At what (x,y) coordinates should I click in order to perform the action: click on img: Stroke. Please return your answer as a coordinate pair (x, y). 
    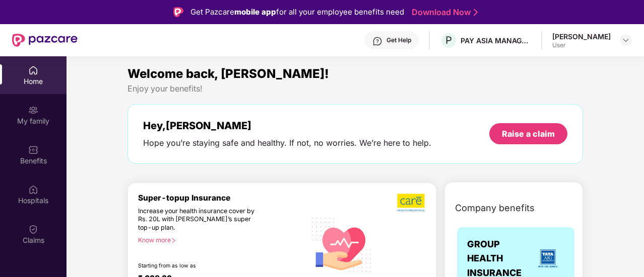
    Looking at the image, I should click on (476, 12).